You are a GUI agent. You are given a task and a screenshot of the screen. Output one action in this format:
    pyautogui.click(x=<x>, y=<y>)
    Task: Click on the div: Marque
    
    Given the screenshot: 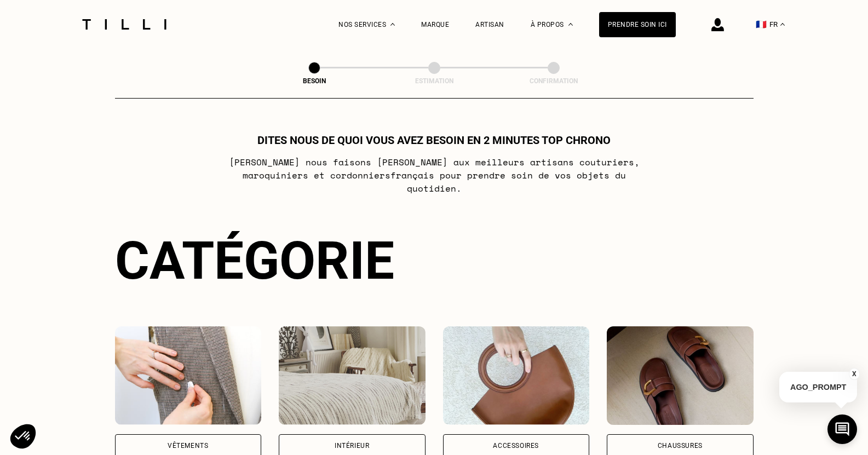 What is the action you would take?
    pyautogui.click(x=435, y=25)
    